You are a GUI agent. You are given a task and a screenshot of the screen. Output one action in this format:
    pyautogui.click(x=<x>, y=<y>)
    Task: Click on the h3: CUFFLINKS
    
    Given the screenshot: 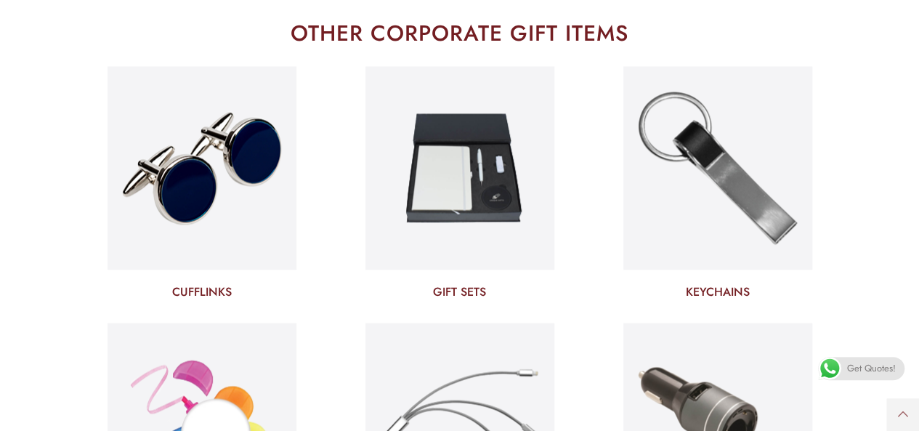 What is the action you would take?
    pyautogui.click(x=201, y=292)
    